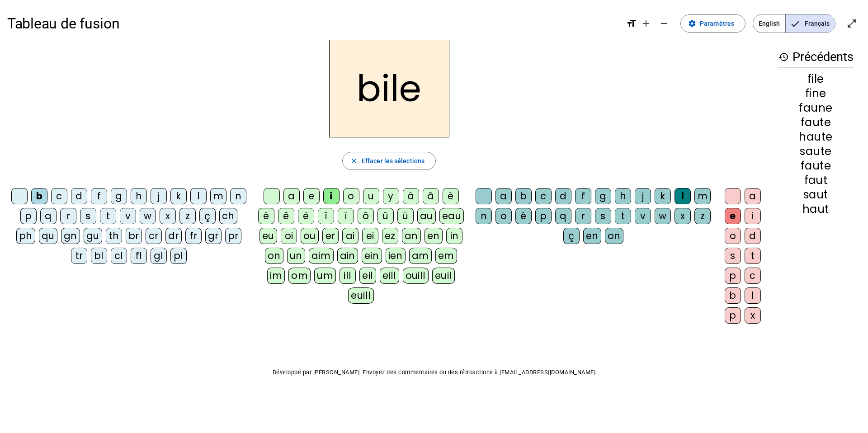  Describe the element at coordinates (79, 256) in the screenshot. I see `div: tr` at that location.